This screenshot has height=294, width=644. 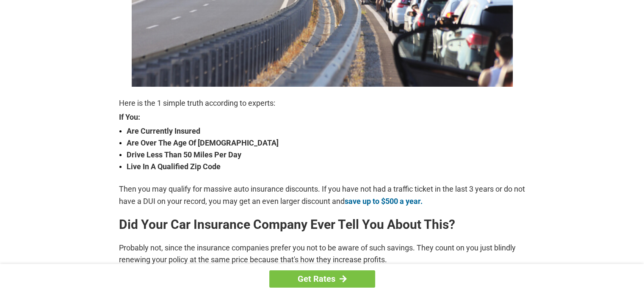 I want to click on p: Then you may qualify for massive auto insurance discounts. If you have not had a traffic ticket i..., so click(x=322, y=195).